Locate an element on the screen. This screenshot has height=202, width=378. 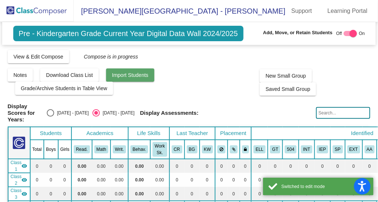
mat-radio-group: Select an option is located at coordinates (91, 113).